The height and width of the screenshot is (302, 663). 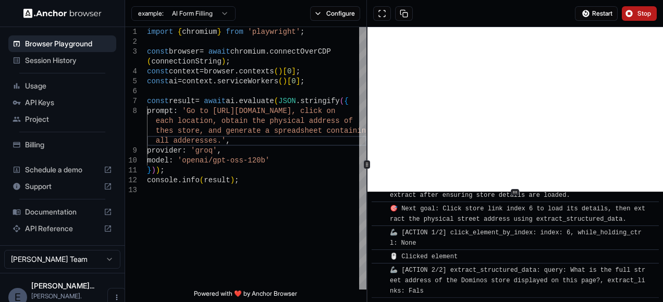 I want to click on button: Copy session ID, so click(x=404, y=14).